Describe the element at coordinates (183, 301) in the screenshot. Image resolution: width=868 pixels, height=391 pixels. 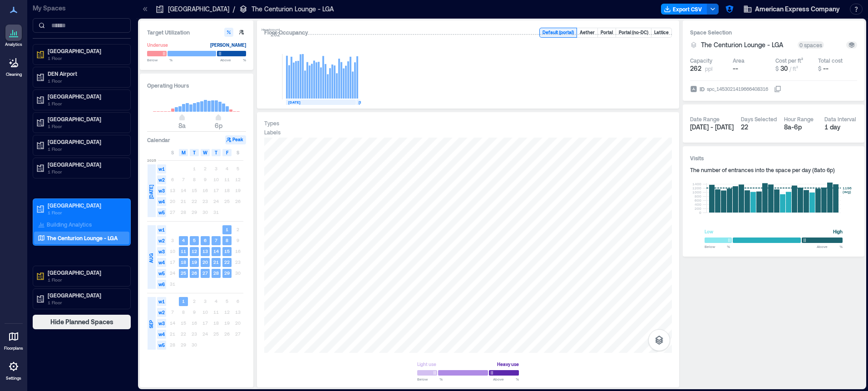
I see `text: 1` at that location.